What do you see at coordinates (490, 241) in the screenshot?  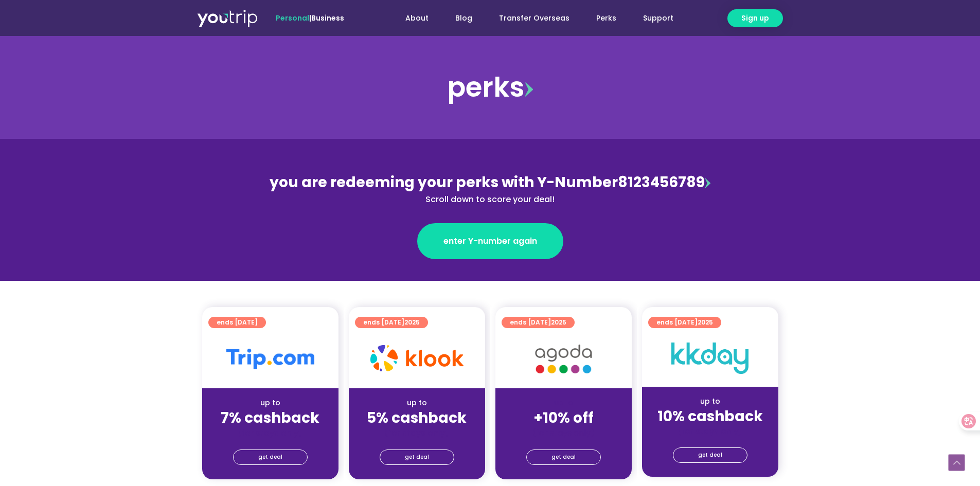 I see `span: enter Y-number again` at bounding box center [490, 241].